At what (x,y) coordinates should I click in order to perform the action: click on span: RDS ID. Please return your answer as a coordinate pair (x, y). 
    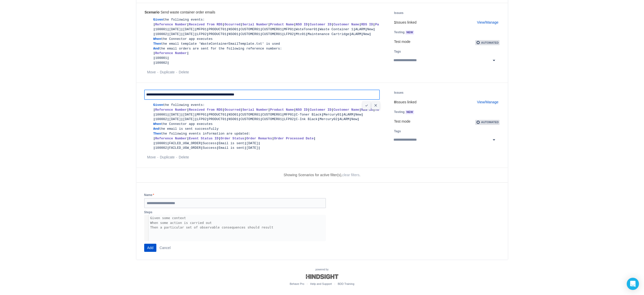
    Looking at the image, I should click on (367, 110).